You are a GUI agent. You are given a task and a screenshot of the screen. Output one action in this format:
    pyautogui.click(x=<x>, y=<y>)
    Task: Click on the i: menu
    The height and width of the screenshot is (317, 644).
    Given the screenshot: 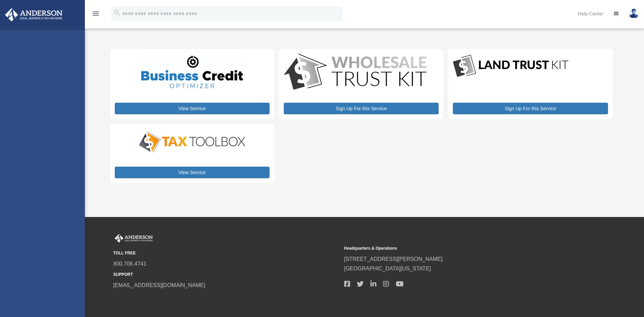 What is the action you would take?
    pyautogui.click(x=95, y=14)
    